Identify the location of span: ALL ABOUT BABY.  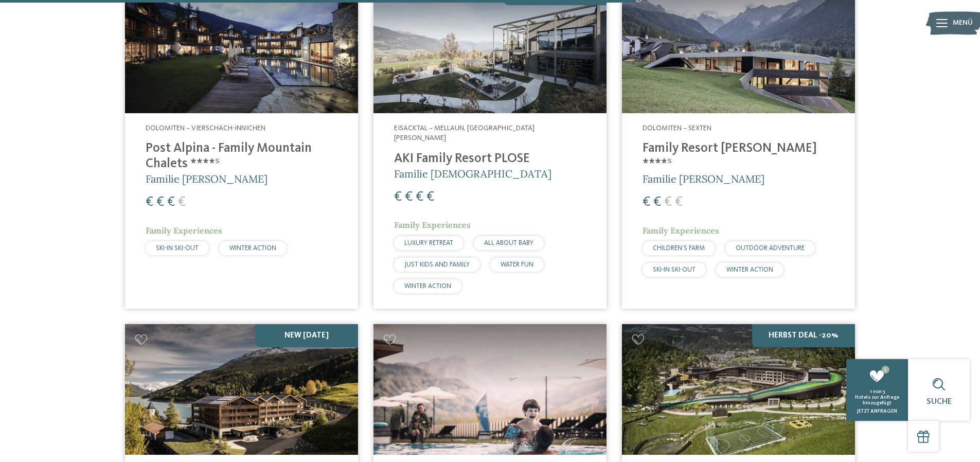
(508, 243).